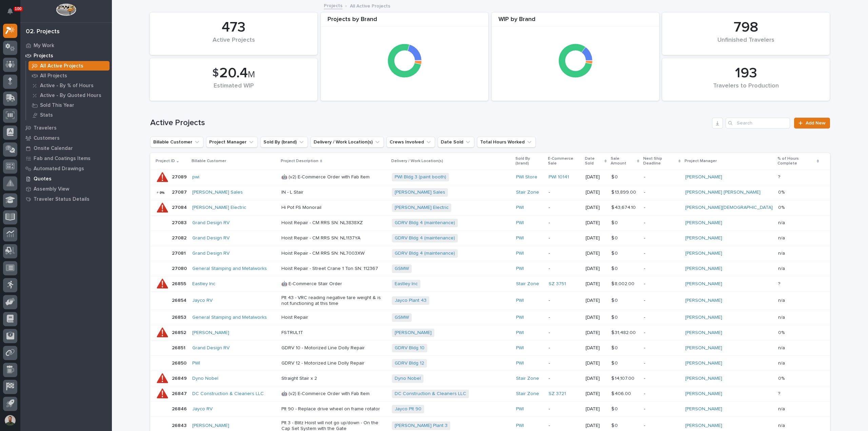  Describe the element at coordinates (71, 96) in the screenshot. I see `p: Active - By Quoted Hours` at that location.